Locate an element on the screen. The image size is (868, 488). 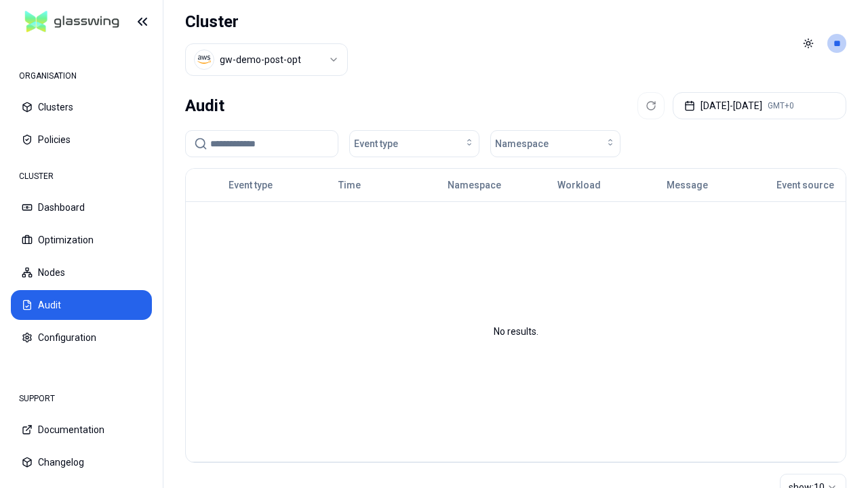
h1: Cluster is located at coordinates (266, 22).